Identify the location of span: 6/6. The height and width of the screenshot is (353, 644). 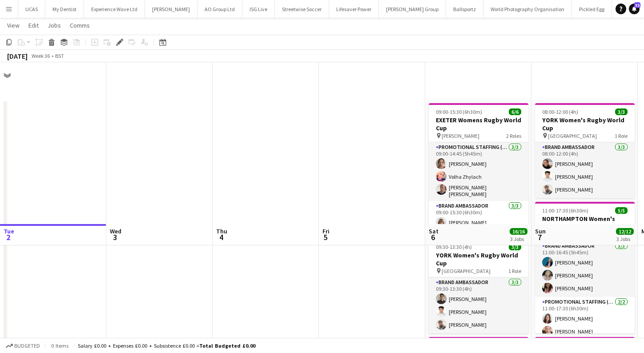
(515, 111).